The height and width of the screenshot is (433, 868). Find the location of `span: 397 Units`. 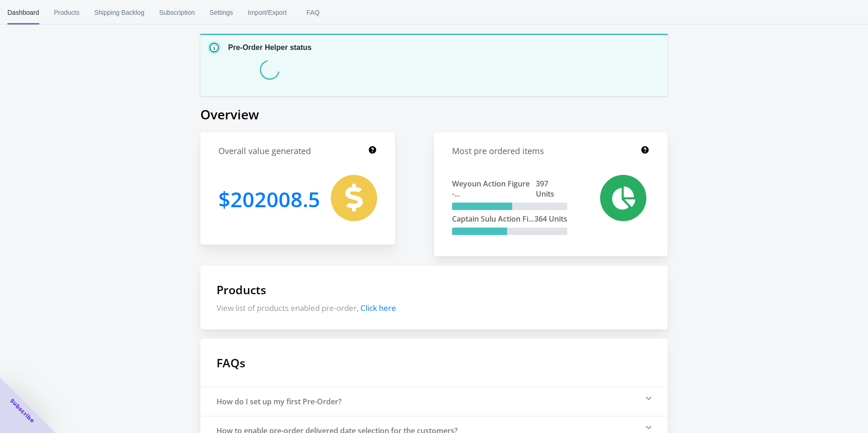

span: 397 Units is located at coordinates (551, 188).